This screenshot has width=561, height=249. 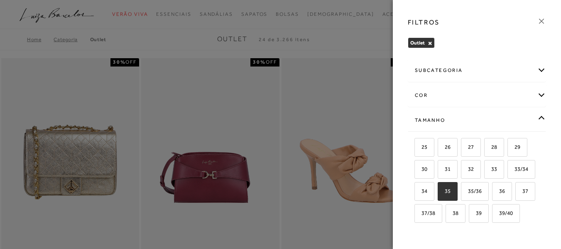 I want to click on span: 26, so click(x=444, y=146).